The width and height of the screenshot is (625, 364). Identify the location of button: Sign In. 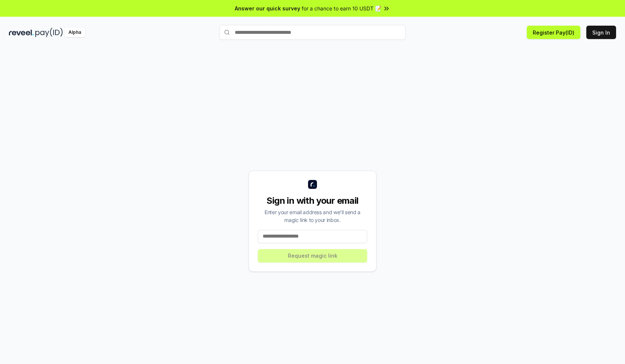
(601, 32).